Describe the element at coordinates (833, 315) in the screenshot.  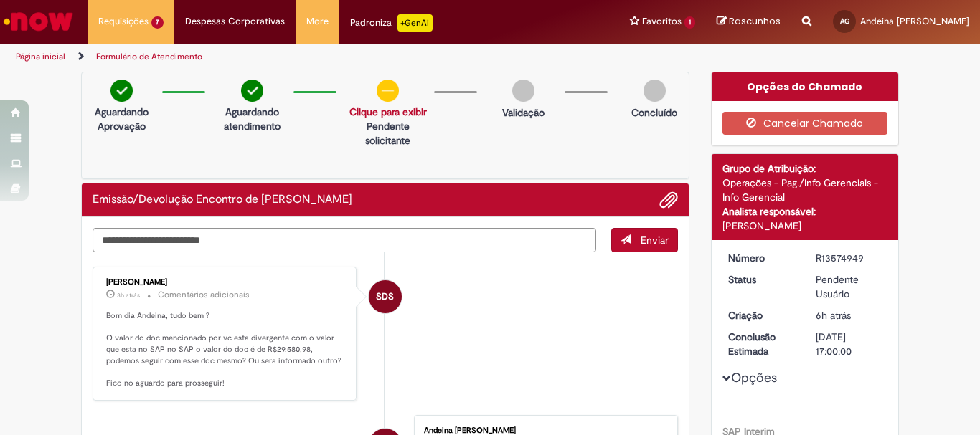
I see `time: 29/09/2025 08:32:29` at that location.